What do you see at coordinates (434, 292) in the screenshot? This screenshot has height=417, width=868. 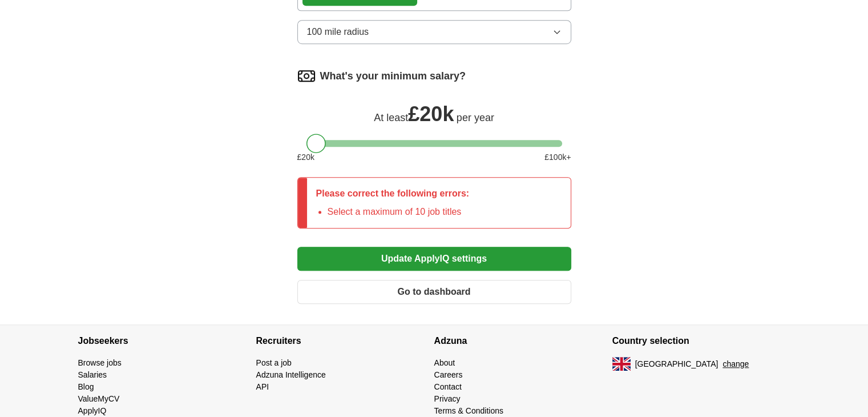 I see `button: Go to dashboard` at bounding box center [434, 292].